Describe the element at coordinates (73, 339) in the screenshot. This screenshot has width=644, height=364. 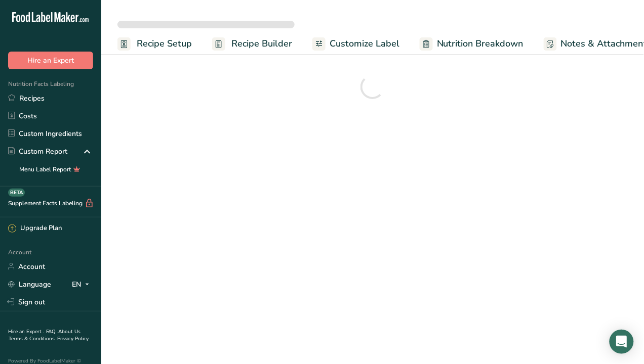
I see `a: Privacy Policy` at that location.